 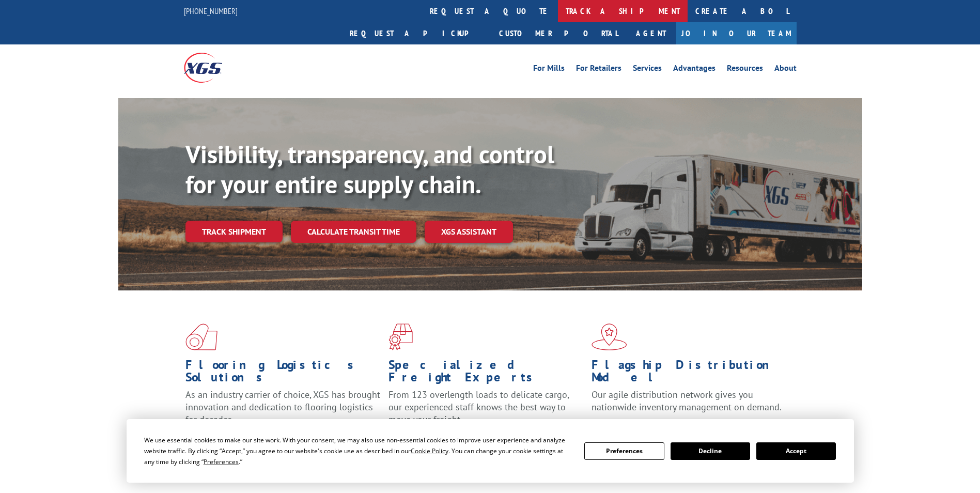 What do you see at coordinates (282, 407) in the screenshot?
I see `span: As an industry carrier of choice, XGS has brought innovation and dedication to flooring logistics...` at bounding box center [282, 407].